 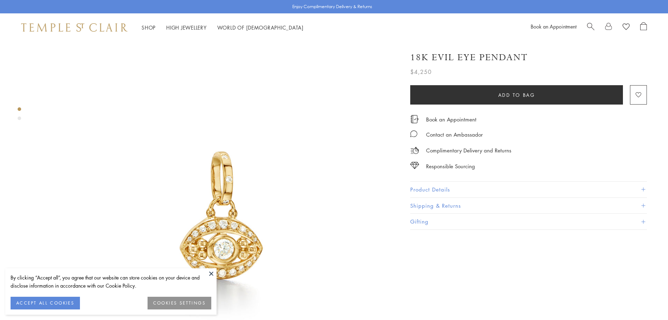 What do you see at coordinates (469, 150) in the screenshot?
I see `p: Complimentary Delivery and Returns` at bounding box center [469, 150].